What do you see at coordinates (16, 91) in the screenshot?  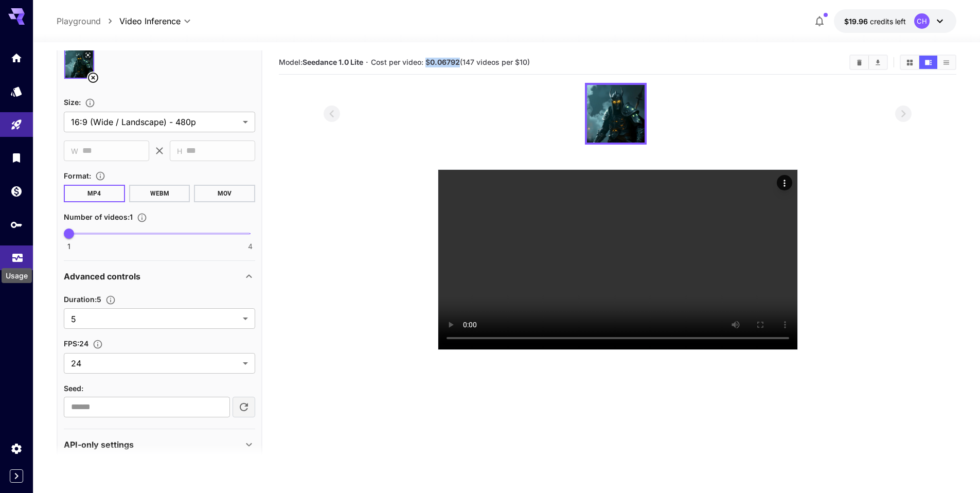 I see `div: Models` at bounding box center [16, 91].